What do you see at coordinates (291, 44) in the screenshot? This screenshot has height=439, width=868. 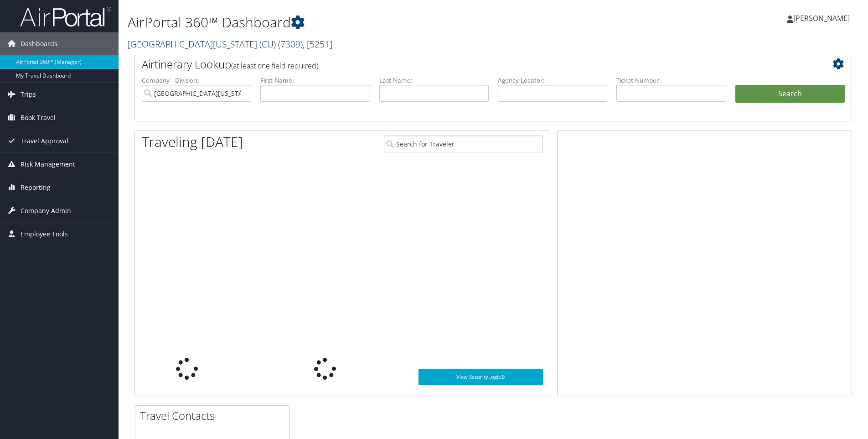 I see `span: ( 7309 )` at bounding box center [291, 44].